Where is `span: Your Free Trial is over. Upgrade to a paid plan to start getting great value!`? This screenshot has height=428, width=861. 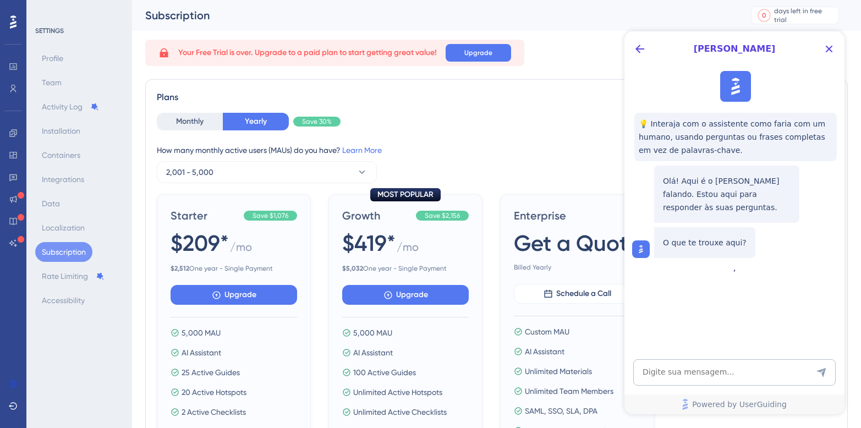
span: Your Free Trial is over. Upgrade to a paid plan to start getting great value! is located at coordinates (308, 53).